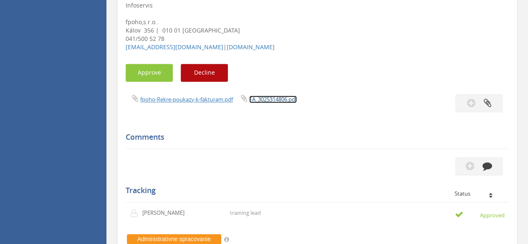 Image resolution: width=528 pixels, height=244 pixels. Describe the element at coordinates (273, 99) in the screenshot. I see `a: FA_3025314806.pdf` at that location.